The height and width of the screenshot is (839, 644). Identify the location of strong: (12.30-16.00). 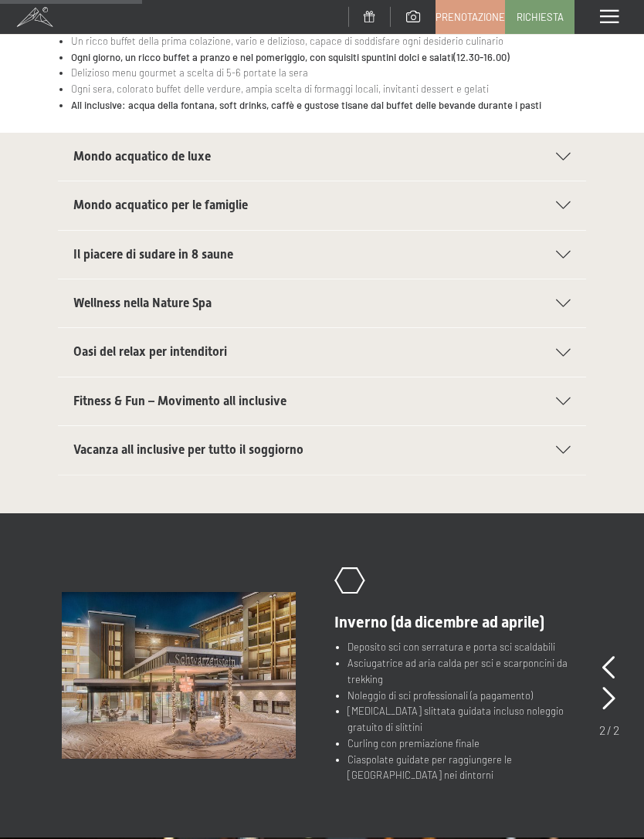
(481, 57).